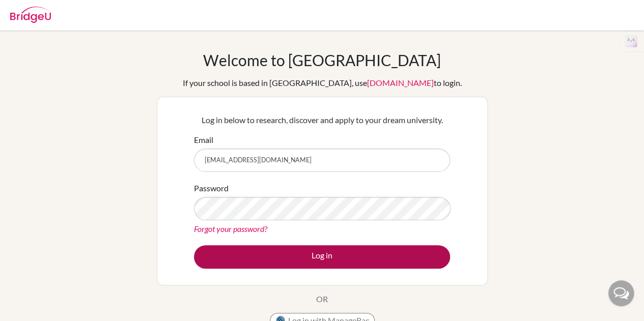 The width and height of the screenshot is (644, 321). I want to click on span: Help, so click(33, 12).